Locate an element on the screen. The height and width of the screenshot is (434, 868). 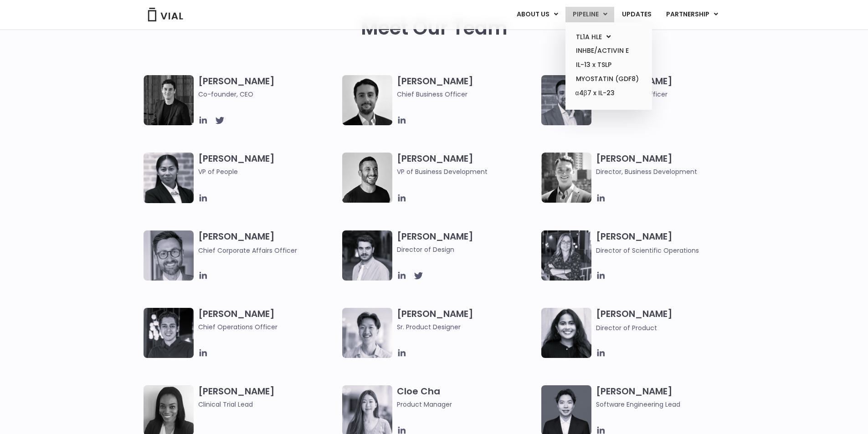
img: Catie is located at coordinates (168, 177).